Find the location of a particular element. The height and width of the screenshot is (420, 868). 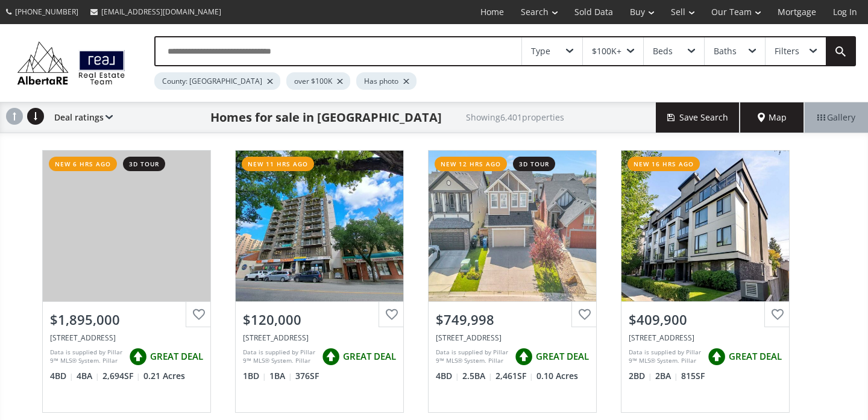

div: 3010 8 Street SW, Calgary, AB T2T 3A2 is located at coordinates (127, 338).